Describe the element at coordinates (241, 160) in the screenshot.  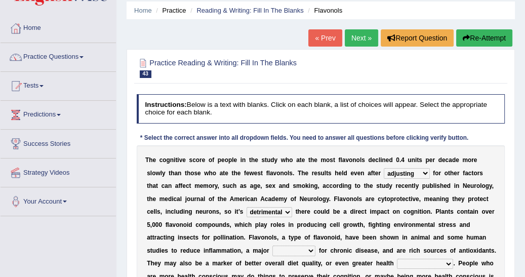
I see `b: i` at that location.